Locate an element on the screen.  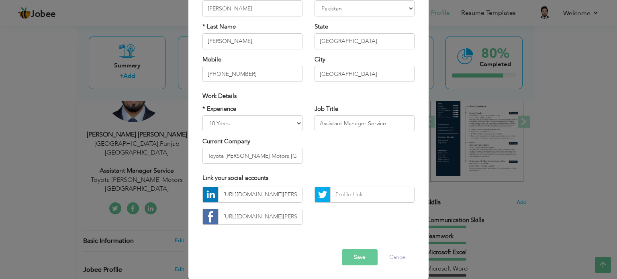
span: Work Details is located at coordinates (219, 96).